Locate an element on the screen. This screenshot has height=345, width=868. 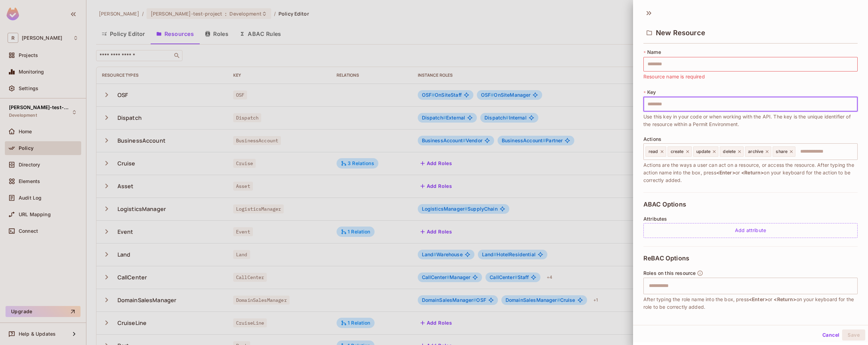
span: Actions are the ways a user can act on a resource, or access the resource. After typing the actio... is located at coordinates (750, 172).